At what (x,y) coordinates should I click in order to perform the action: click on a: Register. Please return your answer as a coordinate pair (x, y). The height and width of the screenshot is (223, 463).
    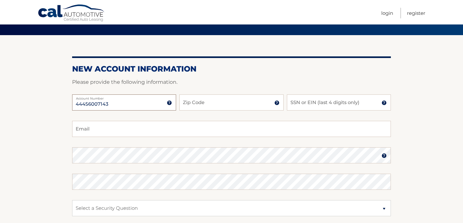
    Looking at the image, I should click on (416, 13).